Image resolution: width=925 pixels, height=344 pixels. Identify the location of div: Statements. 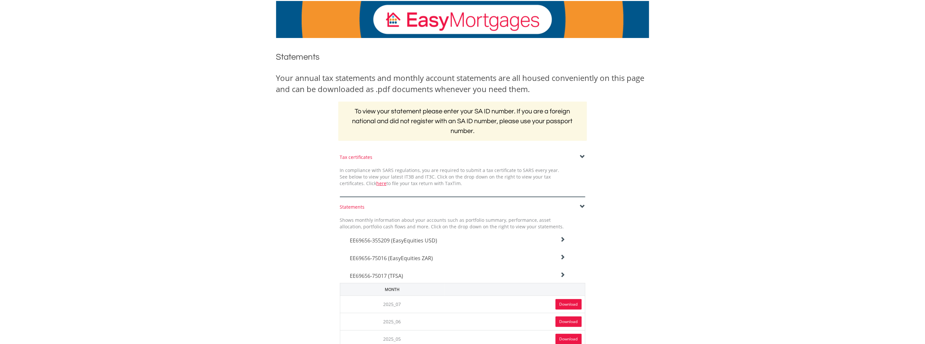
(463, 207).